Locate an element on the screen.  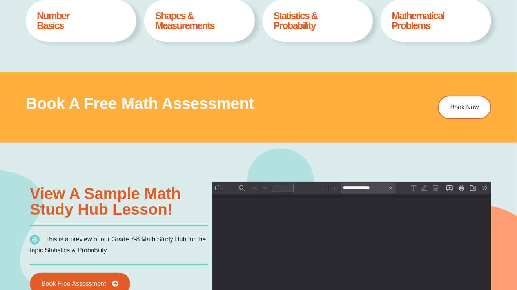
span: Book Free Assessment is located at coordinates (74, 284).